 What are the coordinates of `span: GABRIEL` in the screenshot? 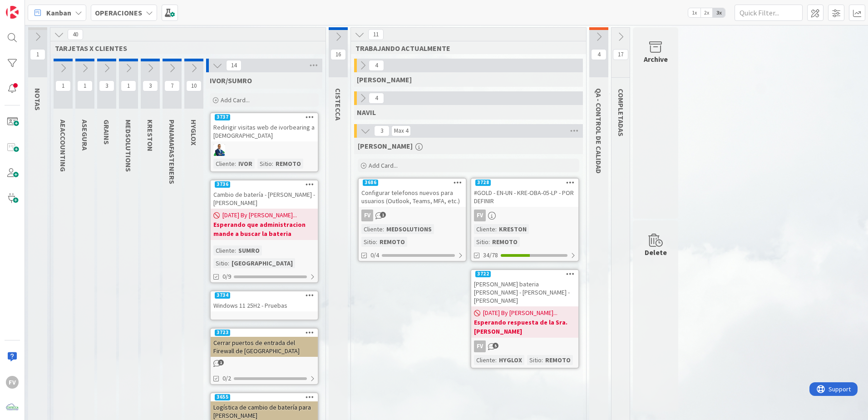 It's located at (384, 79).